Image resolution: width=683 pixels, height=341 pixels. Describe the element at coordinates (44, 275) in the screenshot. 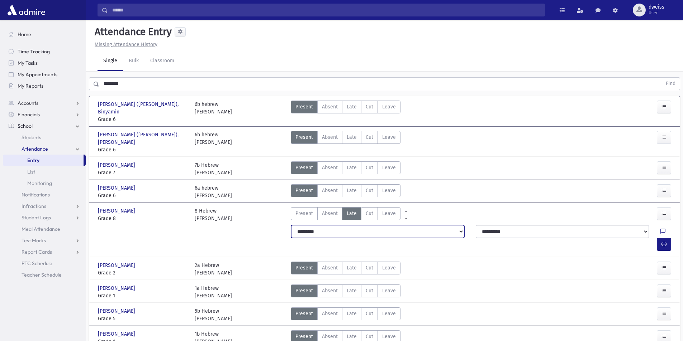

I see `a: Teacher Schedule` at that location.